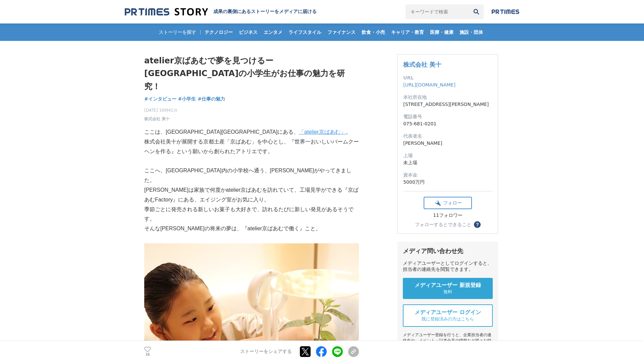 The image size is (644, 362). I want to click on span: メディアユーザー 新規登録, so click(448, 286).